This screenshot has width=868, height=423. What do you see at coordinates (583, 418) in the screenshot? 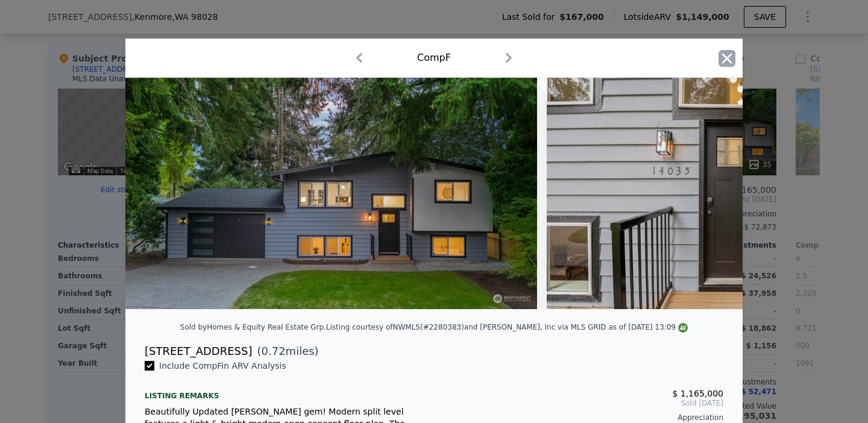
I see `div: Appreciation` at bounding box center [583, 418].